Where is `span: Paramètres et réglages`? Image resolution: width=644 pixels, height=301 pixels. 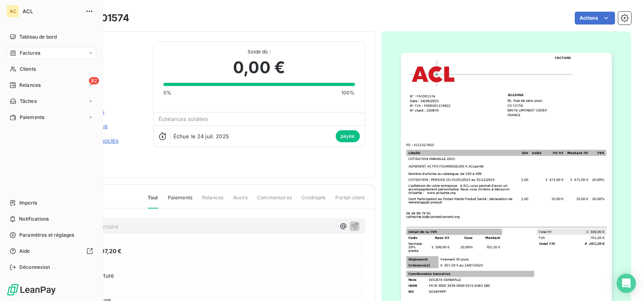
span: Paramètres et réglages is located at coordinates (47, 236).